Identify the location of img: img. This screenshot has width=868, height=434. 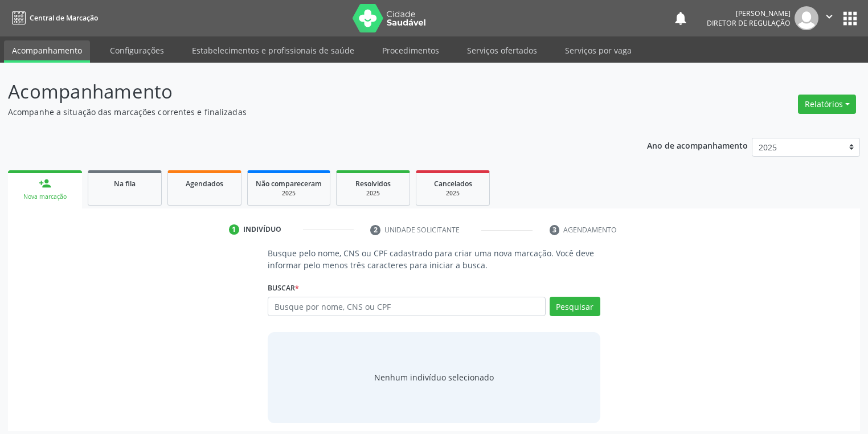
(807, 18).